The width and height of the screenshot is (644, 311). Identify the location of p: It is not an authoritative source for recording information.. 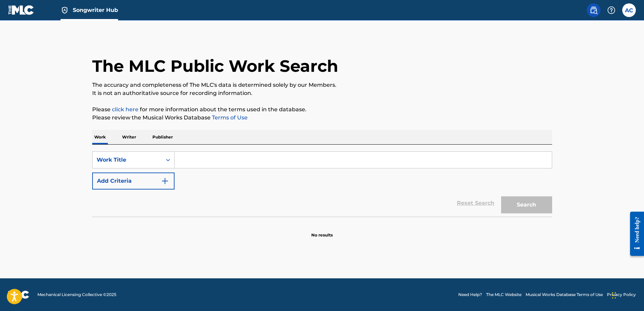
(322, 93).